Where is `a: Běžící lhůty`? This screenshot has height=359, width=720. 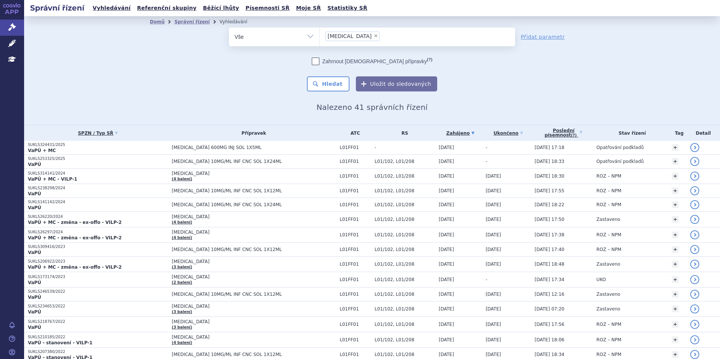
a: Běžící lhůty is located at coordinates (221, 8).